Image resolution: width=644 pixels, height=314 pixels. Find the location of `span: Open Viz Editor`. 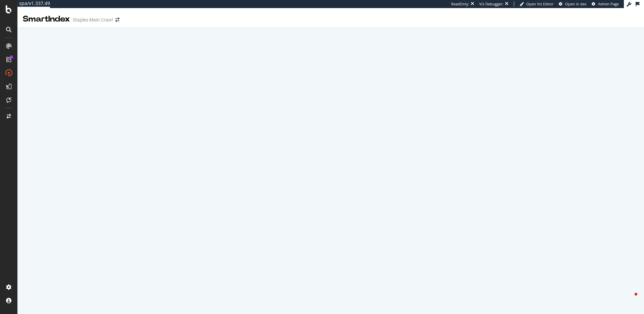

span: Open Viz Editor is located at coordinates (540, 3).